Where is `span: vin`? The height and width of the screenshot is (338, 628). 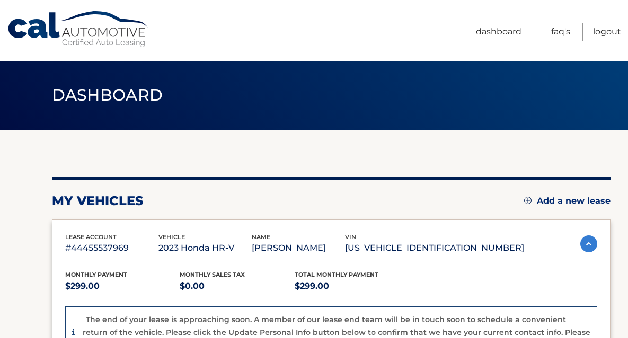 span: vin is located at coordinates (350, 237).